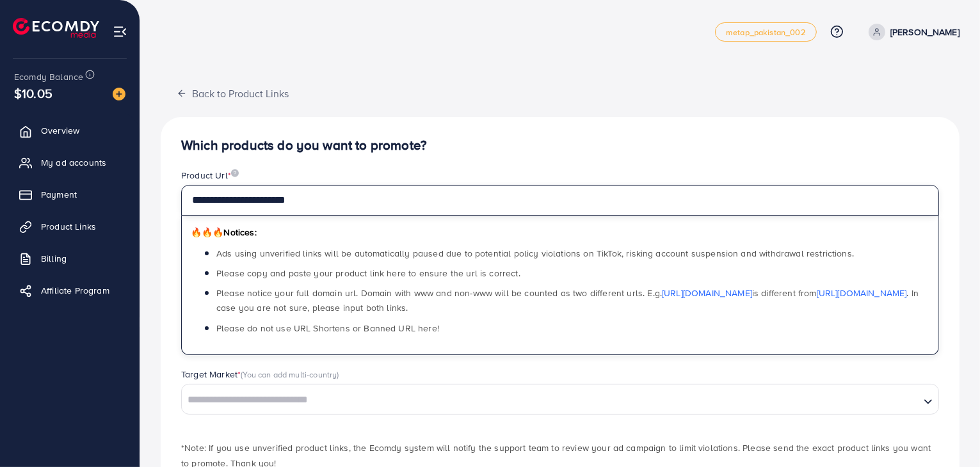 This screenshot has height=467, width=980. I want to click on span: Overview, so click(60, 131).